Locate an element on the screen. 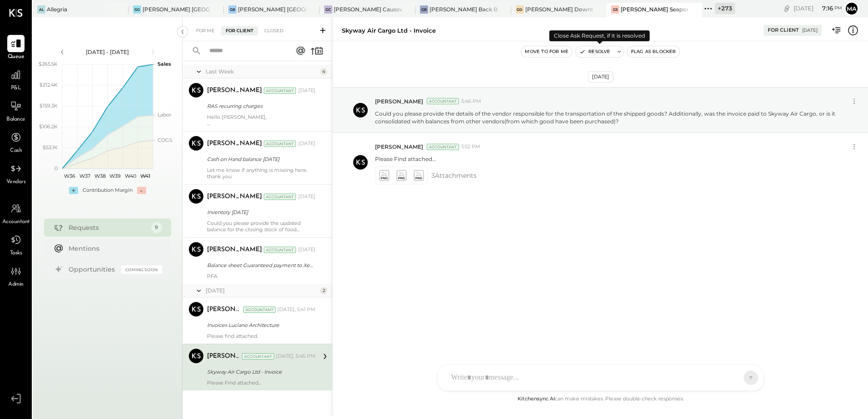 The height and width of the screenshot is (419, 868). span: Balance is located at coordinates (16, 120).